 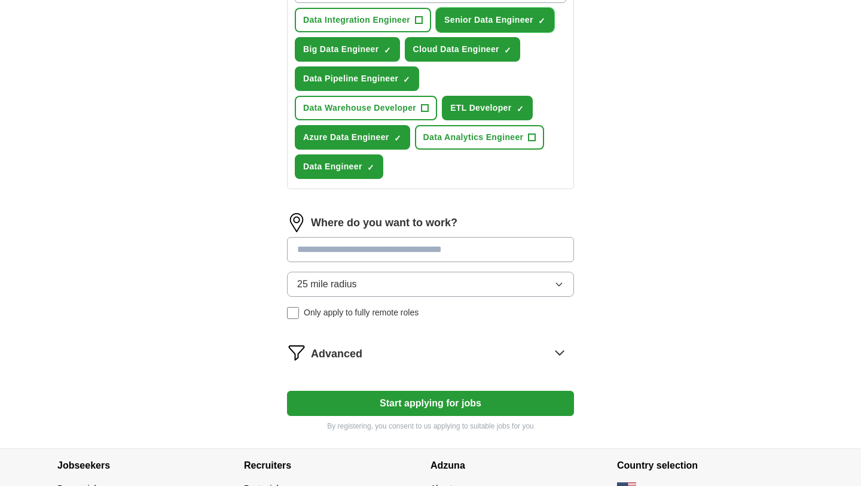 I want to click on span: Data Integration Engineer, so click(x=356, y=20).